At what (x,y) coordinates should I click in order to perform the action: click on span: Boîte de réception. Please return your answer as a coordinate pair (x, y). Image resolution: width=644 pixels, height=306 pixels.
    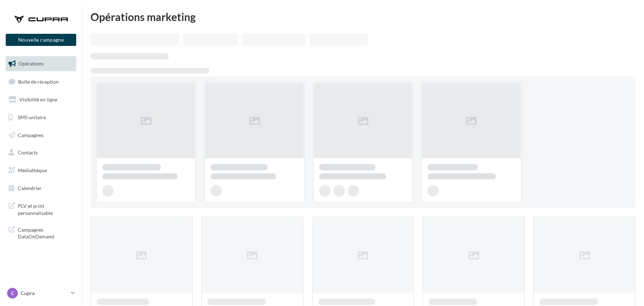
    Looking at the image, I should click on (39, 81).